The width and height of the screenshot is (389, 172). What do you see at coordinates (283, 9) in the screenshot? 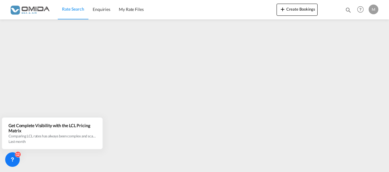
I see `md-icon: icon-plus 400-fg` at bounding box center [283, 9].